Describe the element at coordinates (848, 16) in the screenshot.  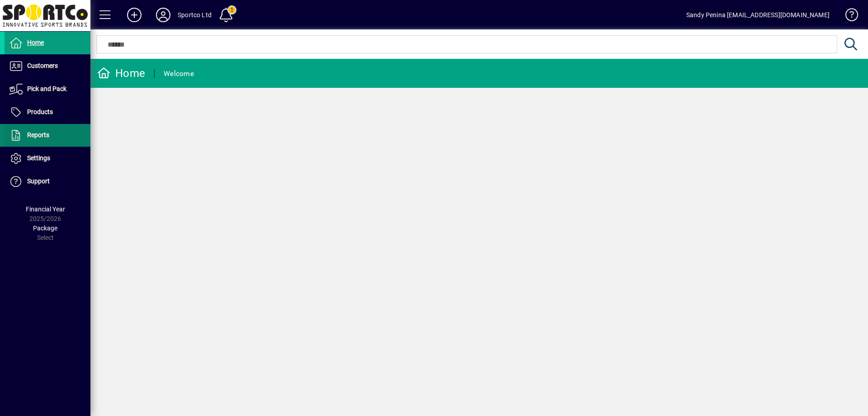
I see `a: Knowledge Base` at that location.